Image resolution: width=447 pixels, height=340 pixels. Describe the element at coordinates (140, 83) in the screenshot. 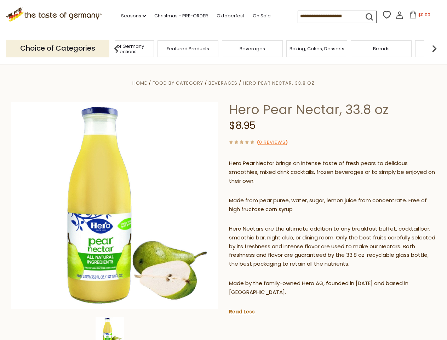

I see `a: Home` at that location.